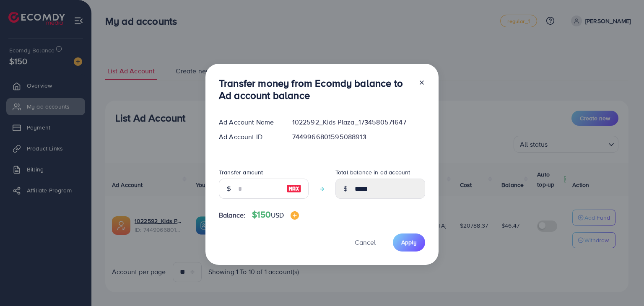 The image size is (644, 306). Describe the element at coordinates (359, 122) in the screenshot. I see `div: 1022592_Kids Plaza_1734580571647` at that location.